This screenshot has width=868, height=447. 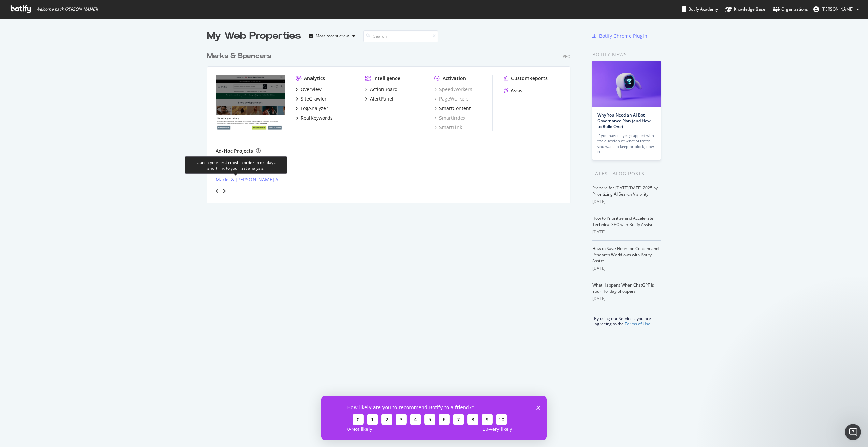 What do you see at coordinates (313, 99) in the screenshot?
I see `div: SiteCrawler` at bounding box center [313, 99].